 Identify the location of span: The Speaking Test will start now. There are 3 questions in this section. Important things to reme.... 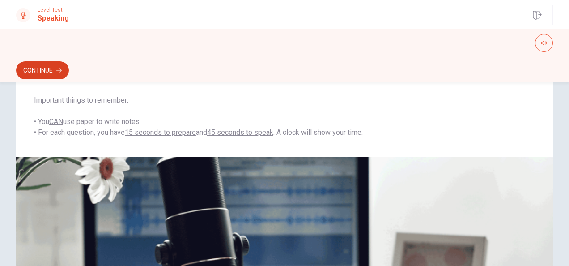
(285, 95).